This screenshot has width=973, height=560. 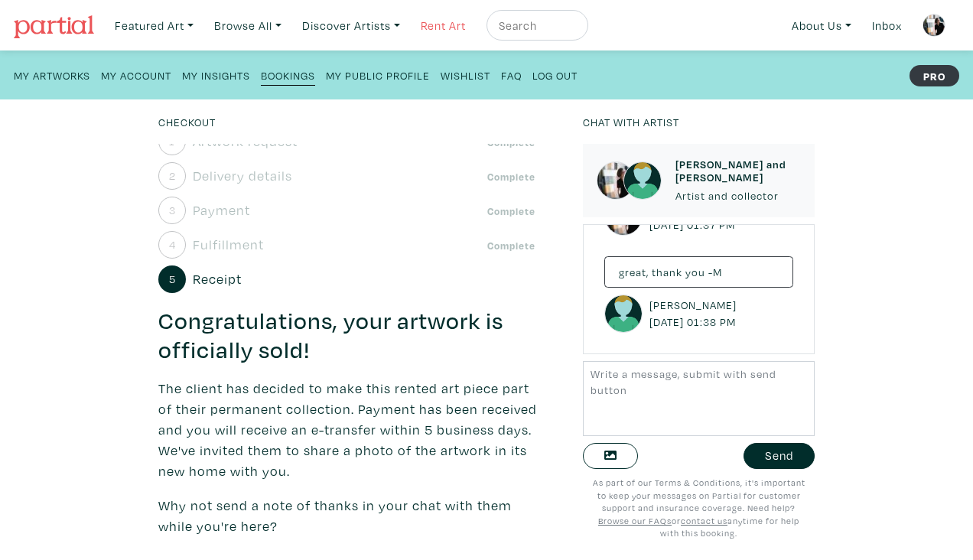 I want to click on small: Log Out, so click(x=555, y=75).